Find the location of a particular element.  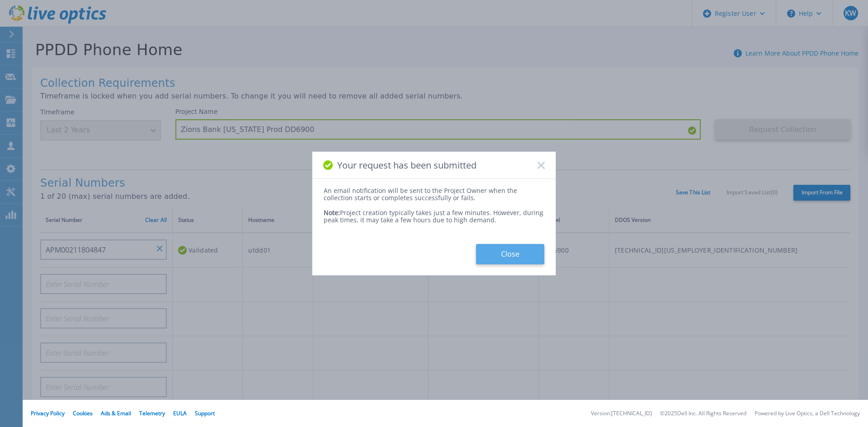

span: Note: is located at coordinates (332, 212).